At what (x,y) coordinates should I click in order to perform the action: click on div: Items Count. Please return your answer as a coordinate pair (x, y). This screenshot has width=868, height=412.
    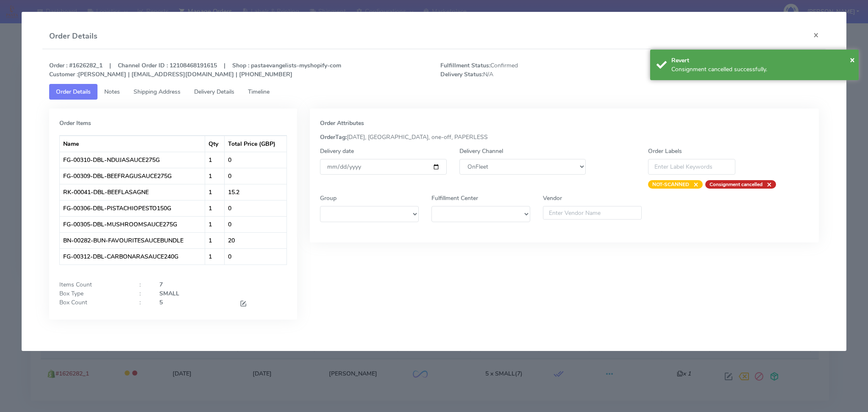
    Looking at the image, I should click on (93, 285).